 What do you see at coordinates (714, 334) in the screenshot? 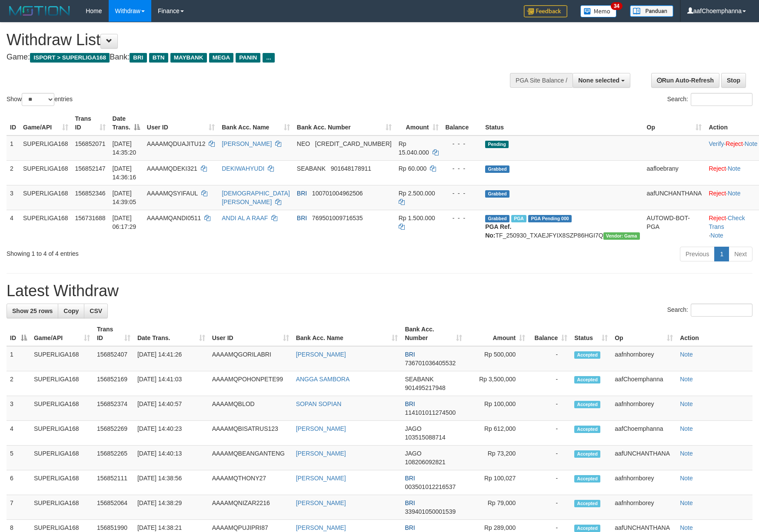
I see `th: Action` at bounding box center [714, 334].